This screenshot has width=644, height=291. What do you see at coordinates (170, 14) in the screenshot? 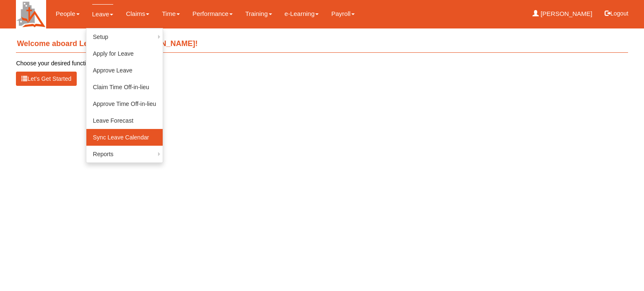
I see `a: Time` at bounding box center [170, 14].